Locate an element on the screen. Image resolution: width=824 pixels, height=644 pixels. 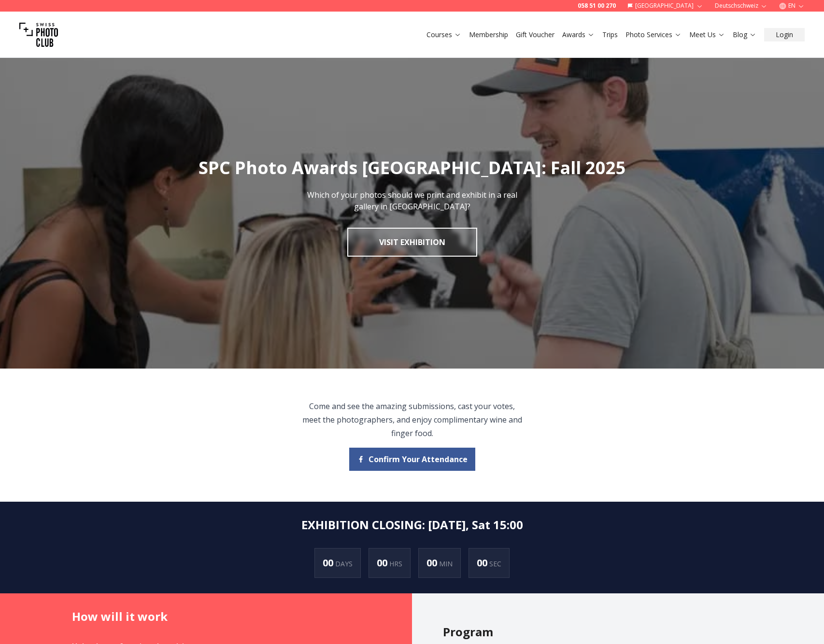
button: Trips is located at coordinates (610, 35).